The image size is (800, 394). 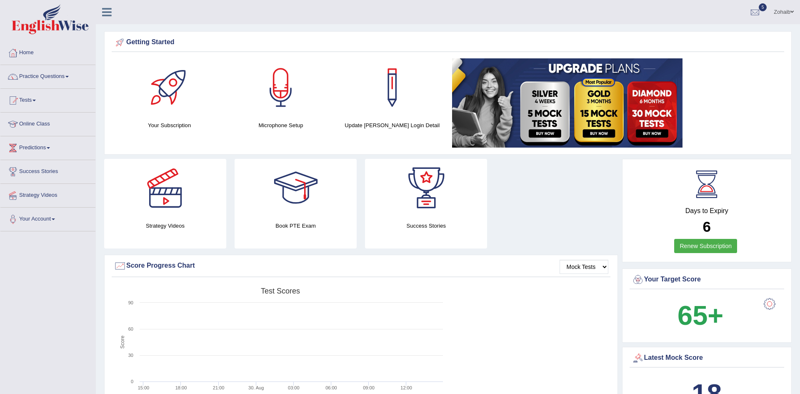 What do you see at coordinates (48, 123) in the screenshot?
I see `a: Online Class` at bounding box center [48, 123].